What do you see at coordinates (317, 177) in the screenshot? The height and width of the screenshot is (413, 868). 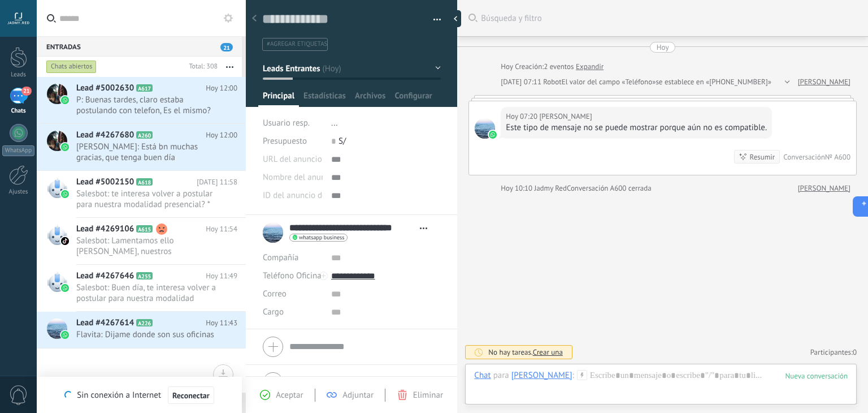 I see `span: Nombre del anuncio de TikTok` at bounding box center [317, 177].